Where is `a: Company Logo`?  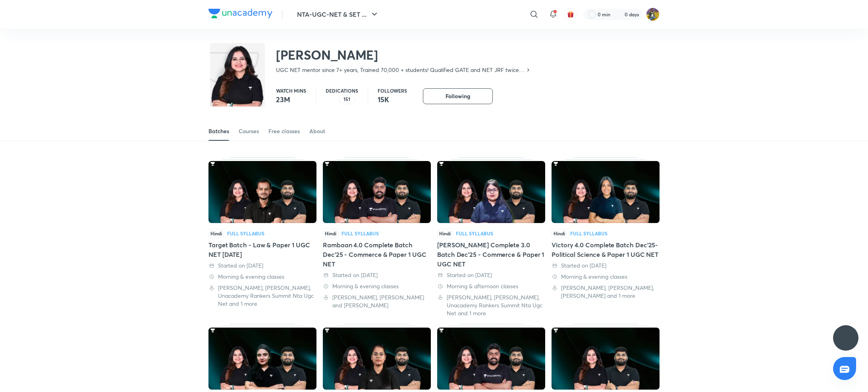 a: Company Logo is located at coordinates (240, 14).